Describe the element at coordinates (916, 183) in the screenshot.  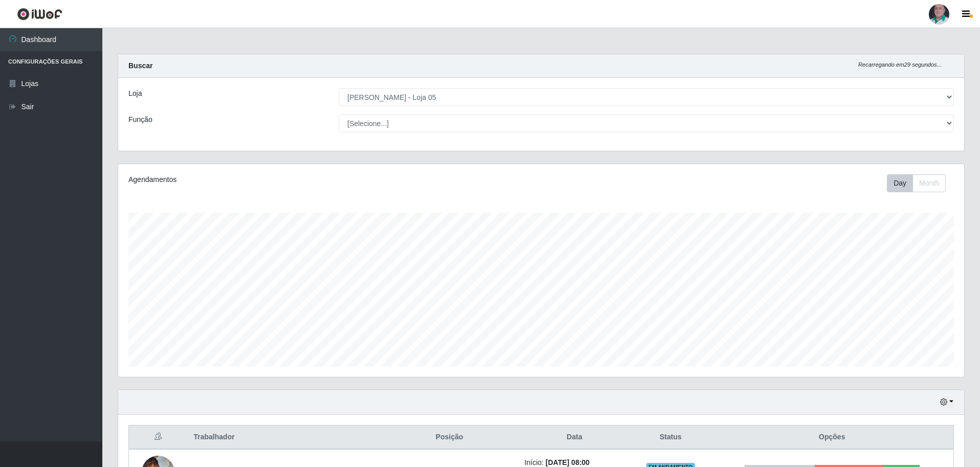
I see `div: First group` at that location.